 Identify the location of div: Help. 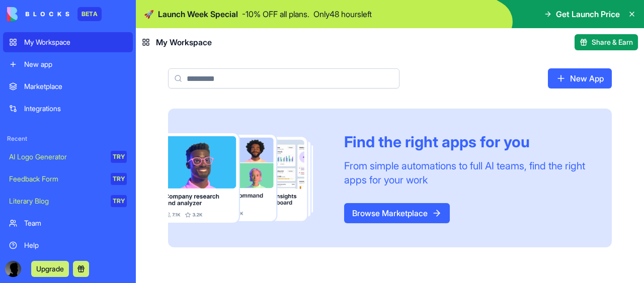
(76, 245).